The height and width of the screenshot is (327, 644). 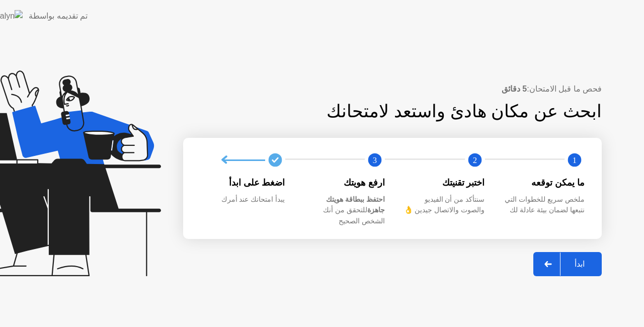 What do you see at coordinates (543, 205) in the screenshot?
I see `div: ملخص سريع للخطوات التي نتبعها لضمان بيئة عادلة لك` at bounding box center [543, 205].